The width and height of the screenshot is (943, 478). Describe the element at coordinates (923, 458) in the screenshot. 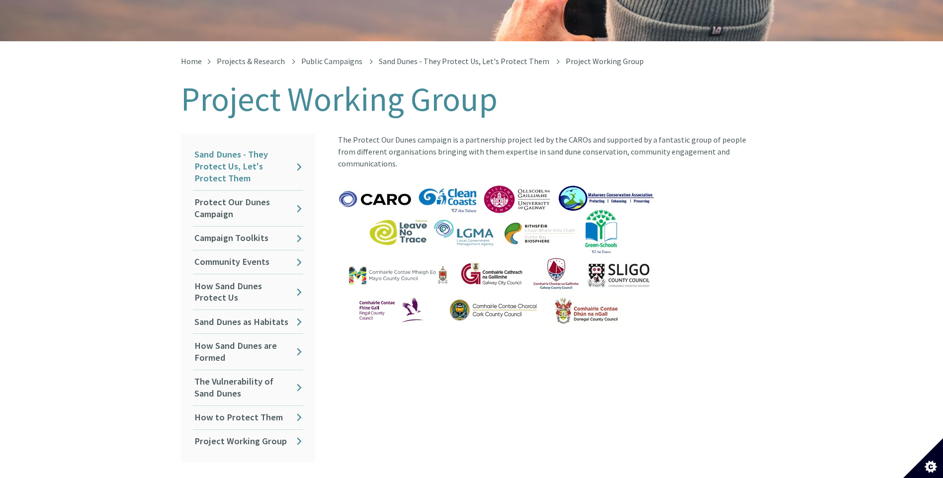

I see `button: Set cookie preferences` at that location.